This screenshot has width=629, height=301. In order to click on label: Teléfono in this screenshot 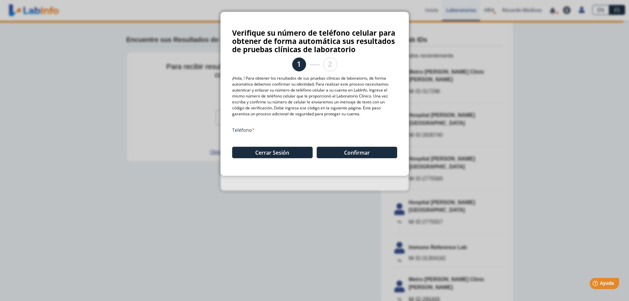, I will do `click(315, 130)`.